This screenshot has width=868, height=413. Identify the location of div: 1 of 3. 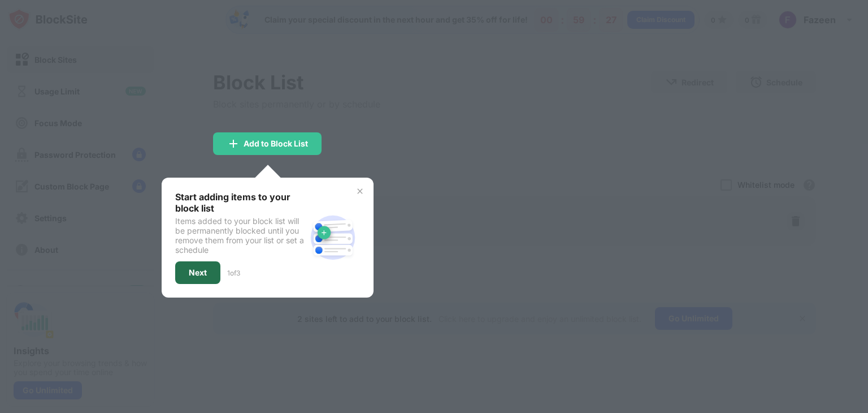
(233, 273).